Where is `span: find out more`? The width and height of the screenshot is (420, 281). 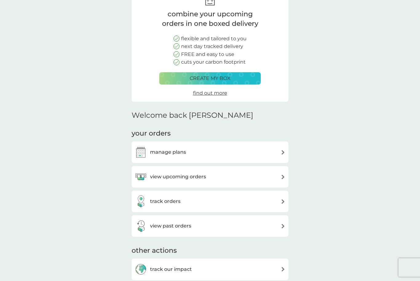
span: find out more is located at coordinates (210, 93).